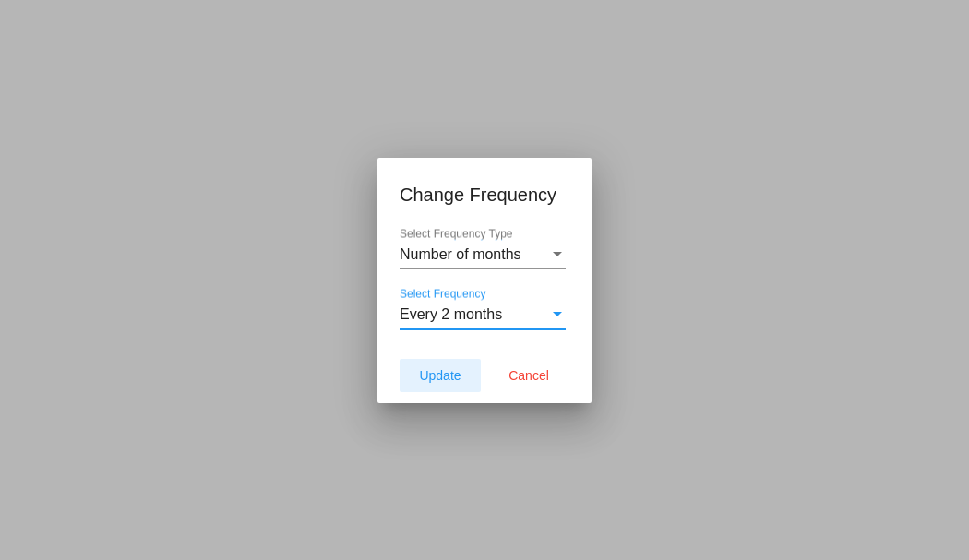  I want to click on button: Cancel, so click(529, 376).